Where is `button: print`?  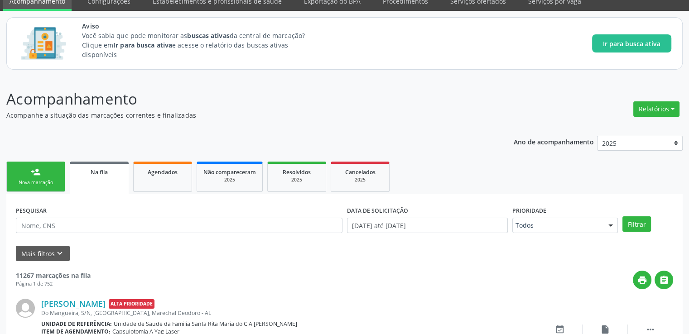 button: print is located at coordinates (641, 280).